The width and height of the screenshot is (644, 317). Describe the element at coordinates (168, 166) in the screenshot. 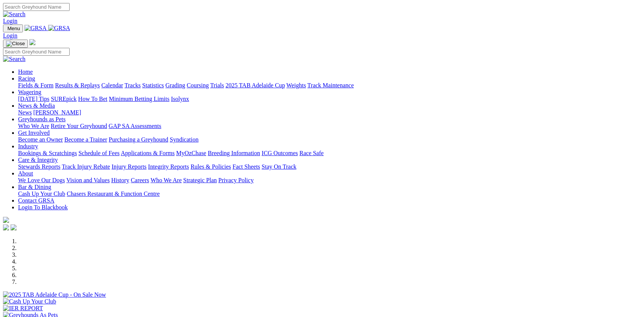

I see `a: Integrity Reports` at that location.